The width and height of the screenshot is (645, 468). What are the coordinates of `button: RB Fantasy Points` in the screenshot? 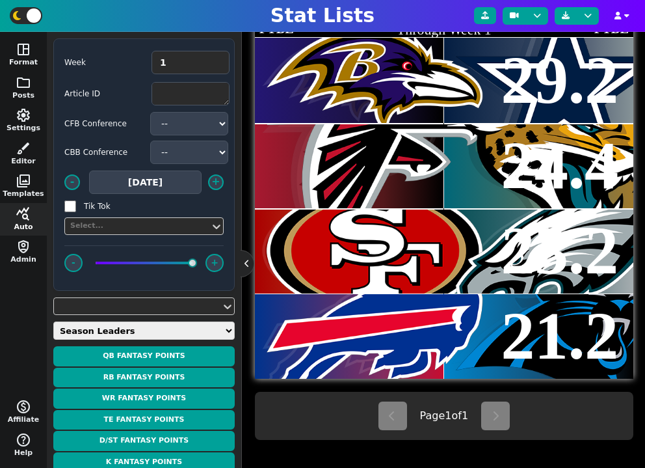 It's located at (144, 377).